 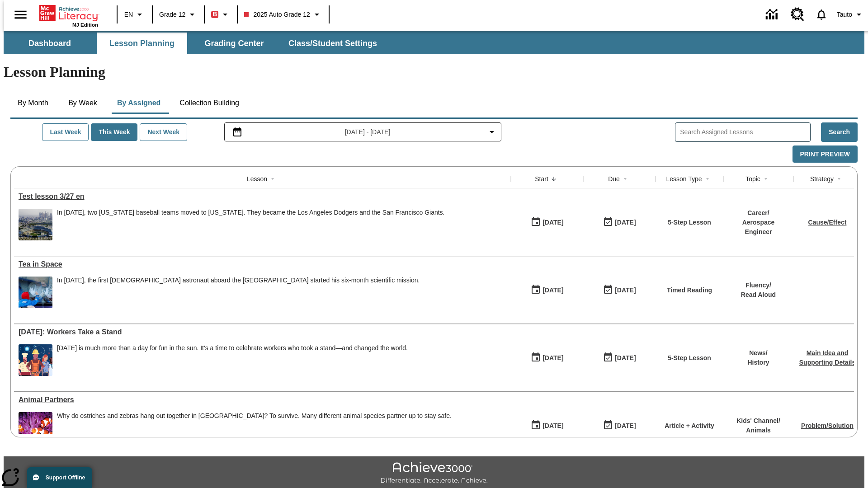 I want to click on p: Animals, so click(x=758, y=430).